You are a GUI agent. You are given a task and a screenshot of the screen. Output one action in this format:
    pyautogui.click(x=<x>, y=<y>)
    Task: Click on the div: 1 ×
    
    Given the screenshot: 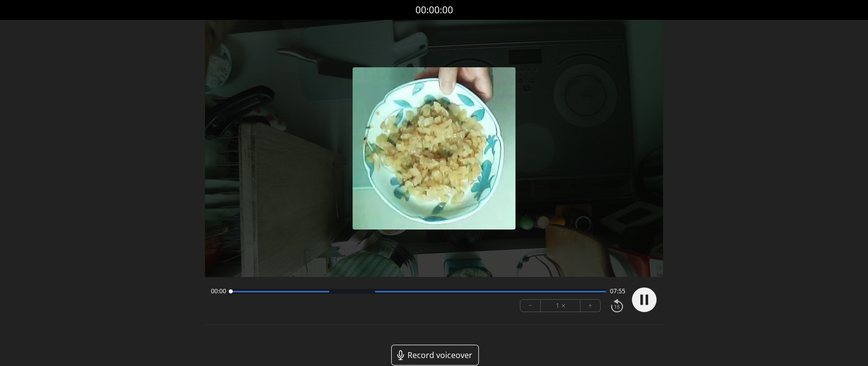 What is the action you would take?
    pyautogui.click(x=561, y=306)
    